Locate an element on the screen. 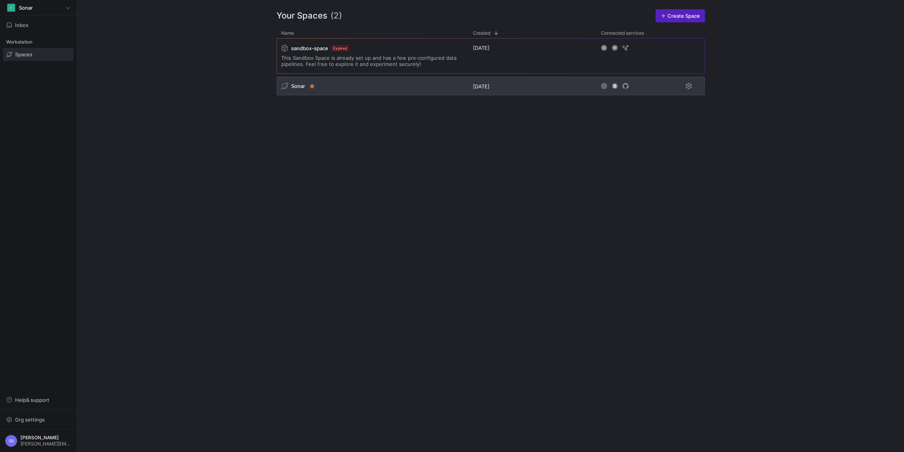  div: Workstation is located at coordinates (38, 42).